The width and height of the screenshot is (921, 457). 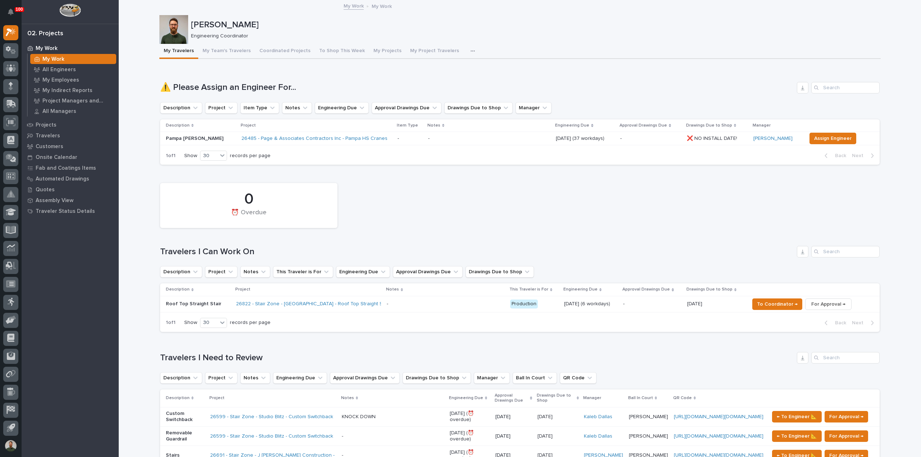 What do you see at coordinates (73, 101) in the screenshot?
I see `a: Project Managers and Engineers` at bounding box center [73, 101].